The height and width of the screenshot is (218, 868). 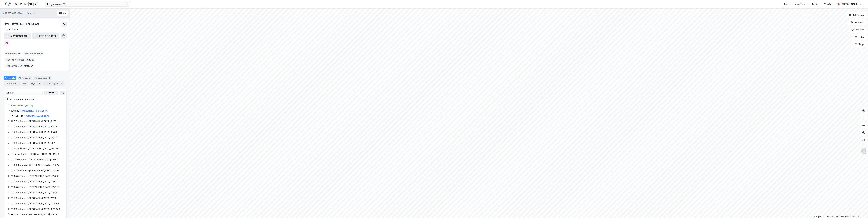 What do you see at coordinates (846, 216) in the screenshot?
I see `a: Improve this map` at bounding box center [846, 216].